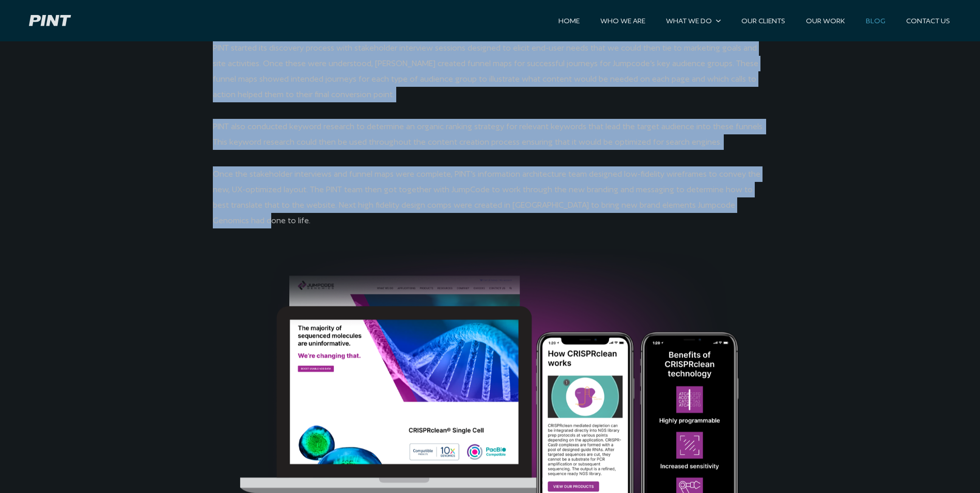  I want to click on a: Our Work, so click(825, 21).